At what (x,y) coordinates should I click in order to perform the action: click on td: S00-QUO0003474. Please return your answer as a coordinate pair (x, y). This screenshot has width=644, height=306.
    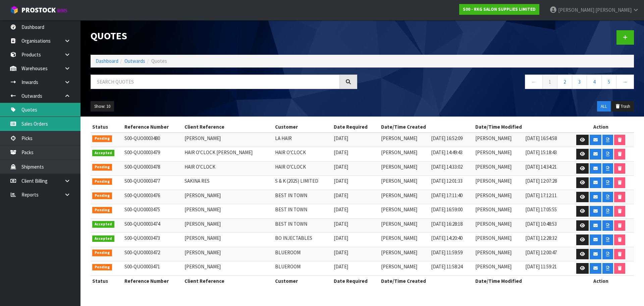
    Looking at the image, I should click on (153, 226).